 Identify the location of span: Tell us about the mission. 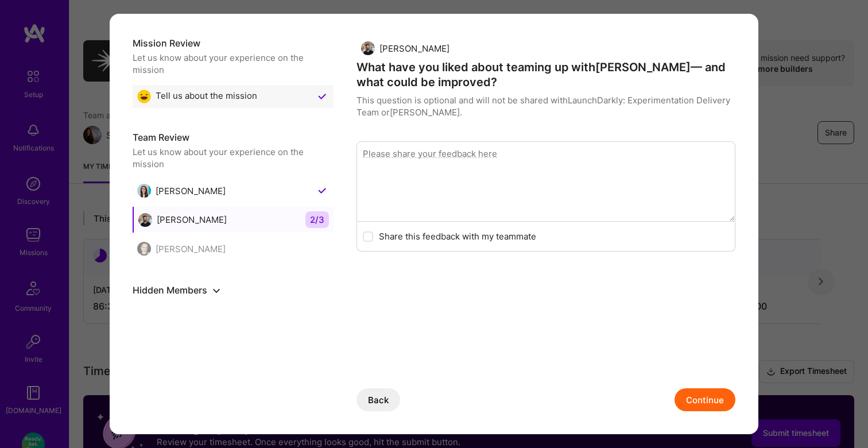
(206, 96).